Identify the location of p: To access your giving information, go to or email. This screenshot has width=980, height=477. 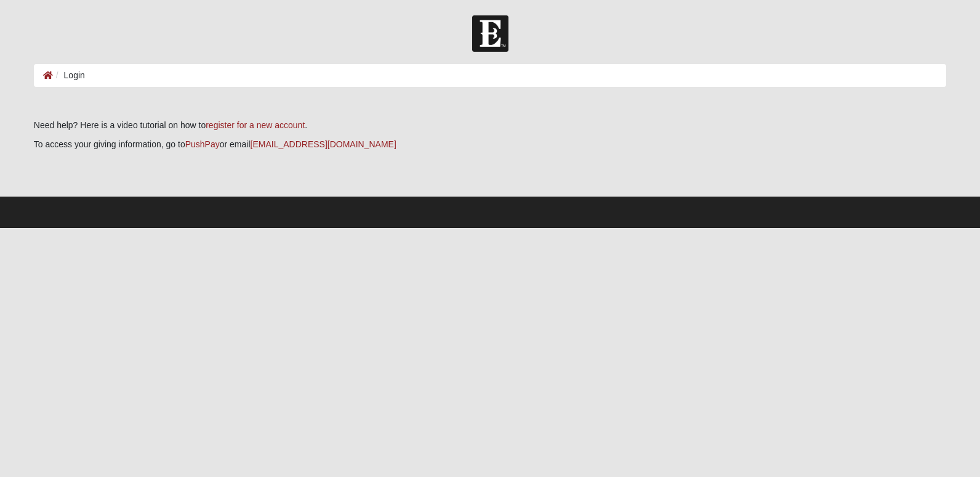
(490, 144).